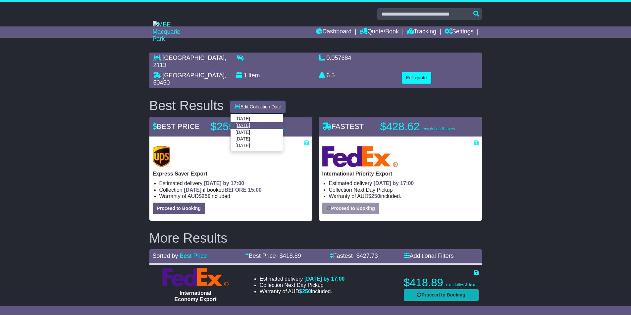 Image resolution: width=631 pixels, height=315 pixels. I want to click on p: Express Saver Export, so click(231, 174).